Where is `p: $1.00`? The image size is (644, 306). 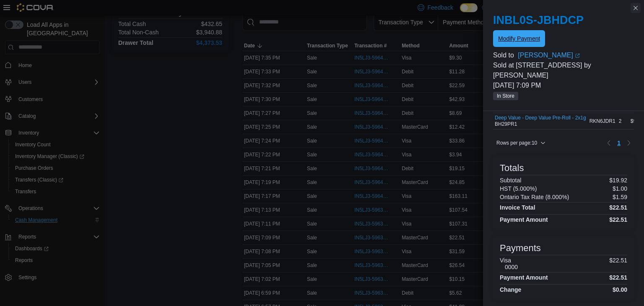 p: $1.00 is located at coordinates (620, 189).